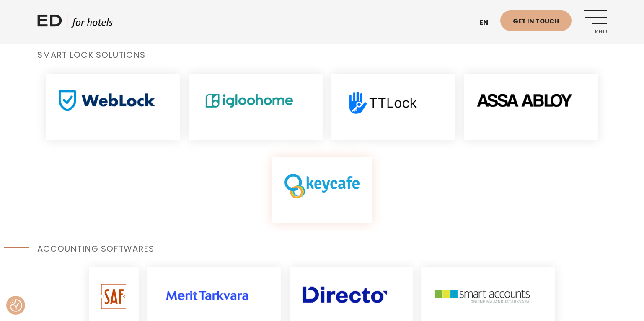  Describe the element at coordinates (322, 55) in the screenshot. I see `h5: Smart lock solutions` at that location.